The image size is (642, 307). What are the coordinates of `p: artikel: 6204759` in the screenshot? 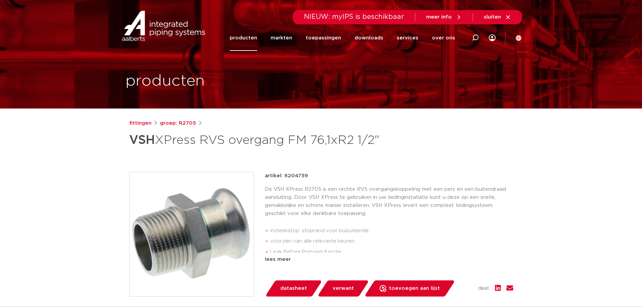 It's located at (286, 176).